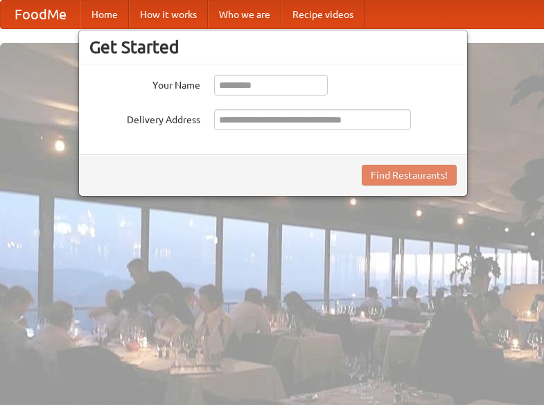 Image resolution: width=544 pixels, height=405 pixels. Describe the element at coordinates (168, 15) in the screenshot. I see `a: How it works` at that location.